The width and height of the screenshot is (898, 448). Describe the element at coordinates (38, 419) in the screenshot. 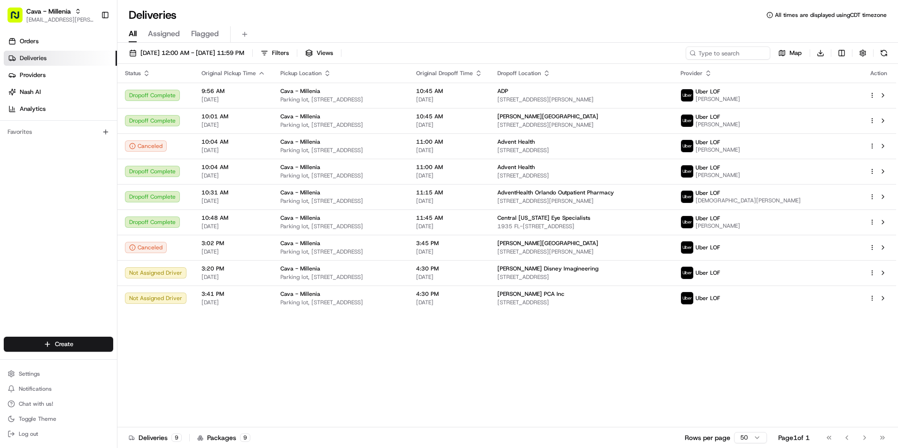

I see `span: Toggle Theme` at that location.